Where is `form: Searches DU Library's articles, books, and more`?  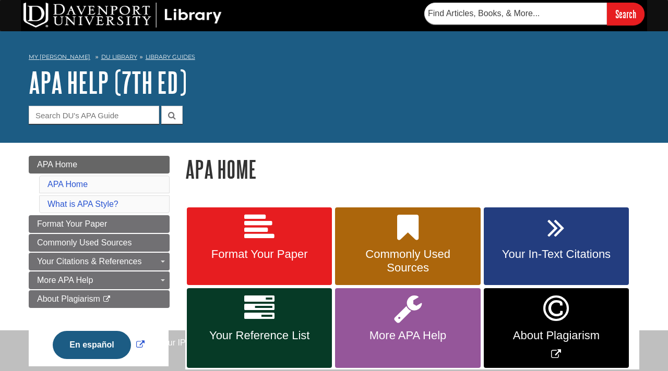 form: Searches DU Library's articles, books, and more is located at coordinates (534, 14).